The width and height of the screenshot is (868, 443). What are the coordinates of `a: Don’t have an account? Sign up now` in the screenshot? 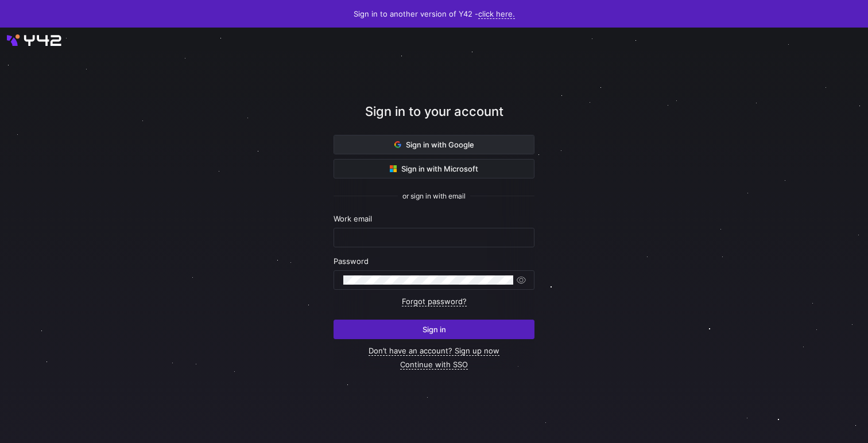 It's located at (434, 351).